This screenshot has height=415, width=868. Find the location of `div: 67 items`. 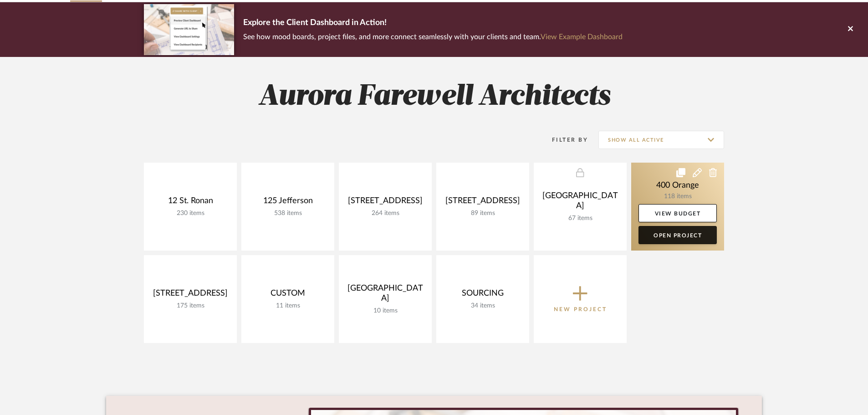

div: 67 items is located at coordinates (580, 218).